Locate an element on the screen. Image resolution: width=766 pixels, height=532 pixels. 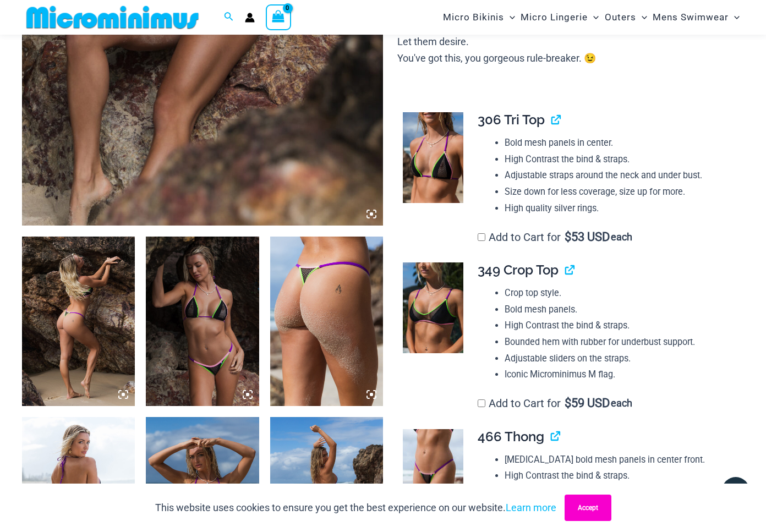
img: Reckless Neon Crush Black Neon 349 Crop Top 466 Thong is located at coordinates (78, 321).